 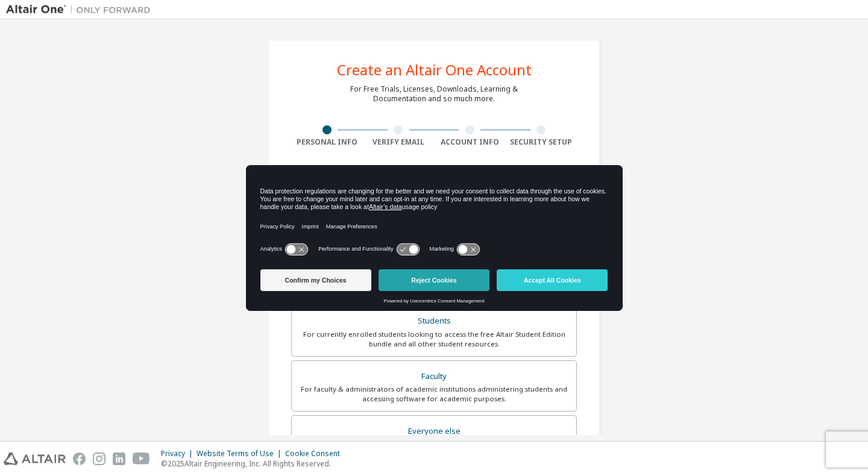 I want to click on div: For currently enrolled students looking to access the free Altair Student Edition bundle and all ..., so click(x=434, y=339).